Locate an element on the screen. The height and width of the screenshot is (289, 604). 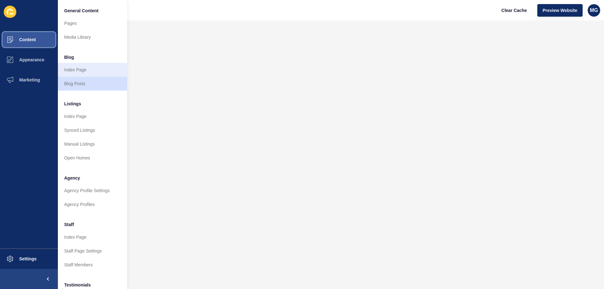
a: Media Library is located at coordinates (92, 37).